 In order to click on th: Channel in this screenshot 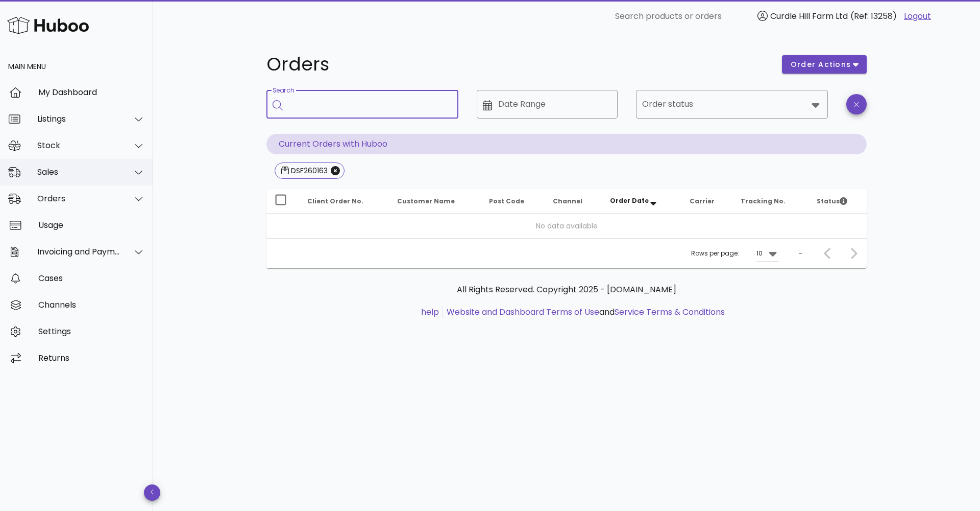, I will do `click(574, 201)`.